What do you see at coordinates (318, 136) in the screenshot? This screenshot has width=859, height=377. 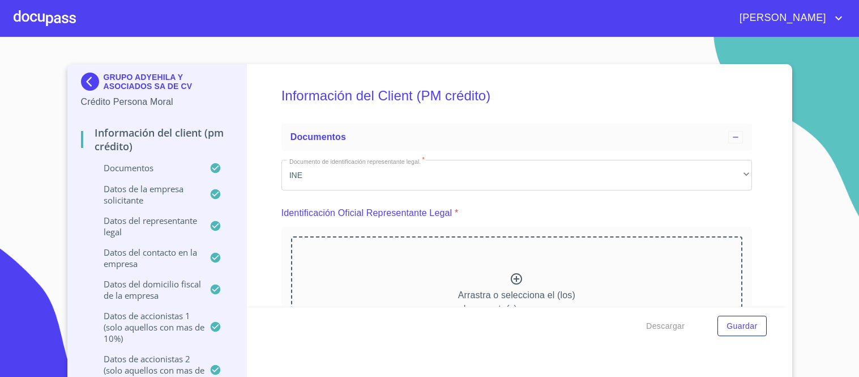 I see `span: Documentos` at bounding box center [318, 136].